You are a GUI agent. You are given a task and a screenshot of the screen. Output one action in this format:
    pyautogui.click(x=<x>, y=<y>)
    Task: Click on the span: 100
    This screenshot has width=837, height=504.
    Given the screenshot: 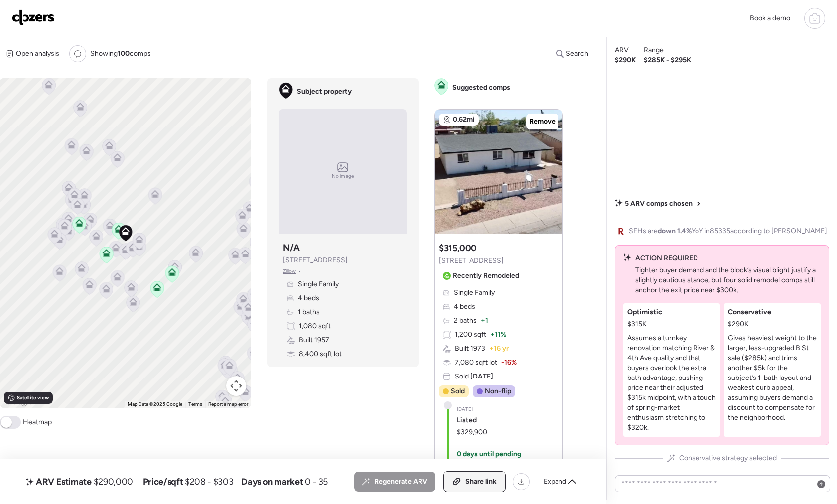 What is the action you would take?
    pyautogui.click(x=123, y=54)
    